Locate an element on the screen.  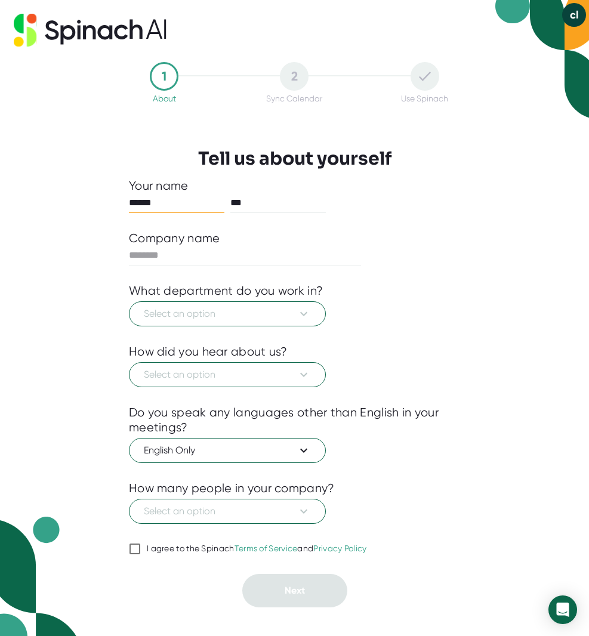
div: I agree to the Spinach and is located at coordinates (257, 549).